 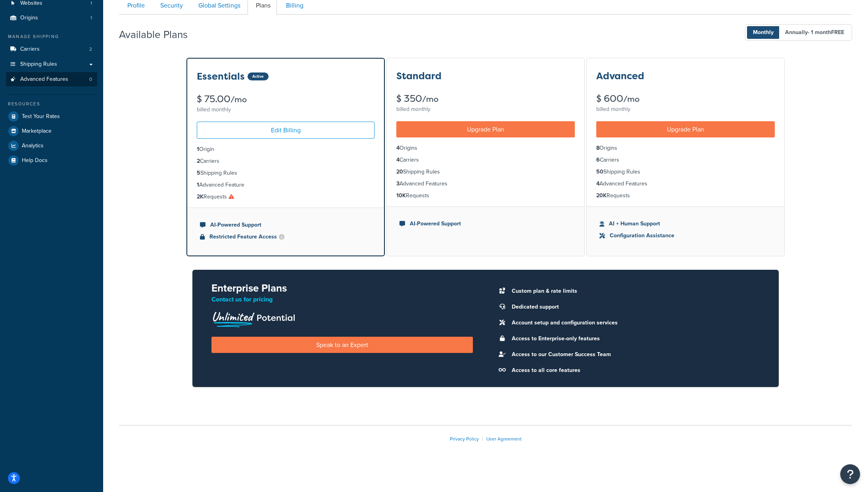 What do you see at coordinates (620, 76) in the screenshot?
I see `h3: Advanced` at bounding box center [620, 76].